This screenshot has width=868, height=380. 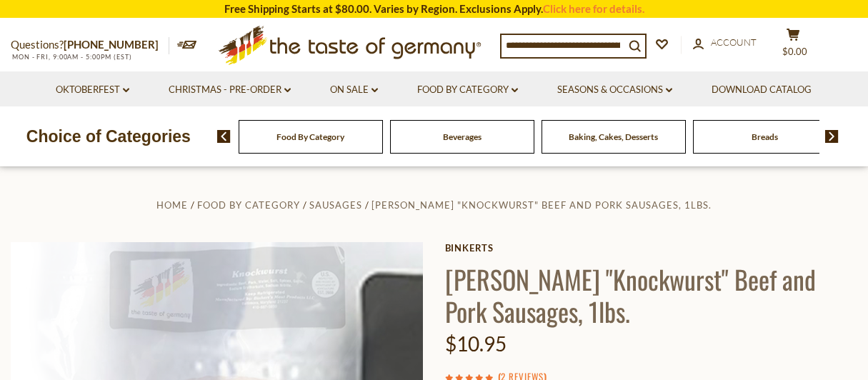 What do you see at coordinates (733, 42) in the screenshot?
I see `span: Account` at bounding box center [733, 42].